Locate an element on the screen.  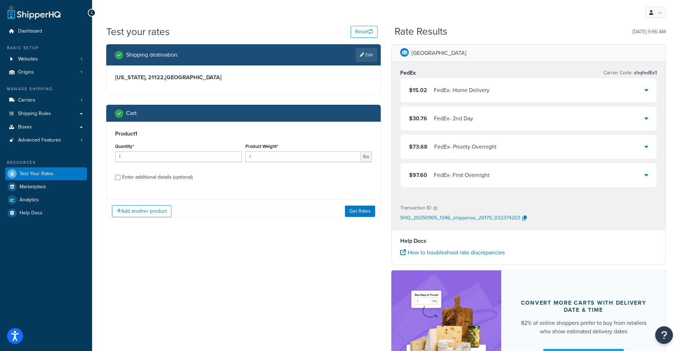
span: Marketplace is located at coordinates (33, 187).